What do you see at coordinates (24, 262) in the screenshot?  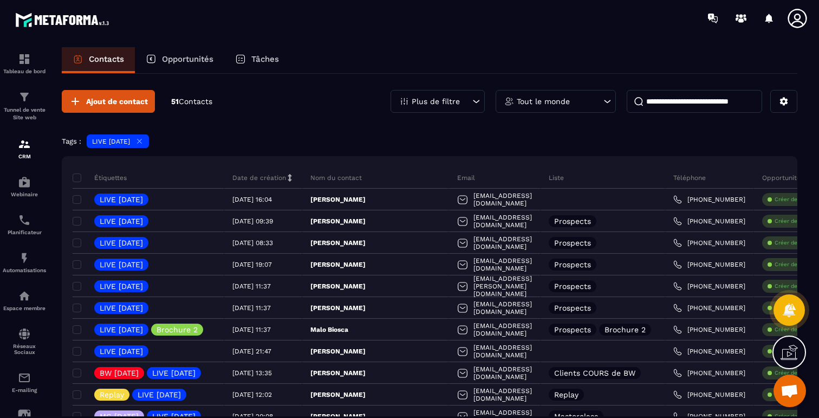 I see `a: automationsautomationsAutomatisations` at bounding box center [24, 262].